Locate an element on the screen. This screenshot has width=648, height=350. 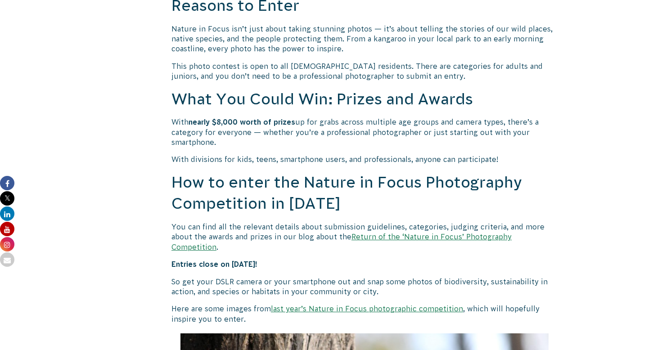
strong: nearly $8,000 worth of prizes is located at coordinates (242, 122).